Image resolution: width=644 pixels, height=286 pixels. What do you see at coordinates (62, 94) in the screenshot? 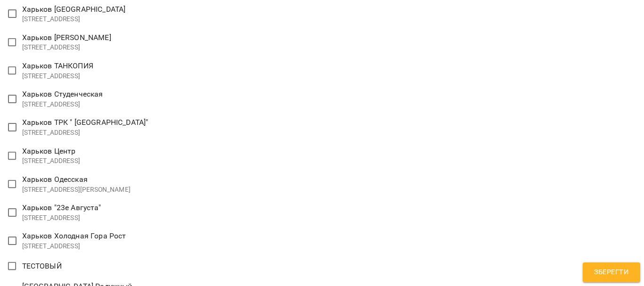
I see `span: Харьков Студенческая` at bounding box center [62, 94].